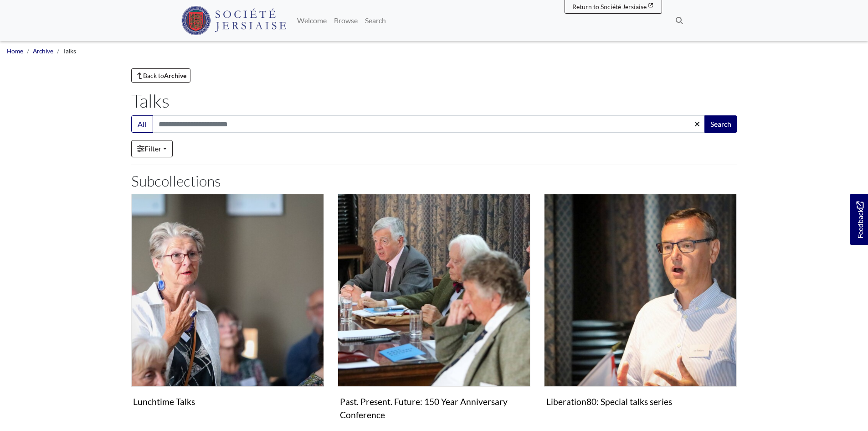 Image resolution: width=868 pixels, height=431 pixels. I want to click on span: Talks, so click(69, 51).